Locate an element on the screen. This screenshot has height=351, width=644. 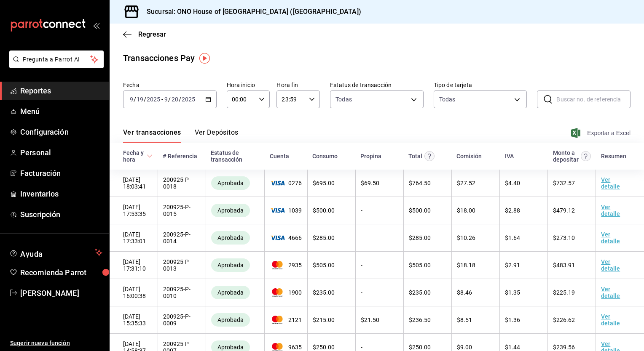
label: Estatus de transacción is located at coordinates (376, 85).